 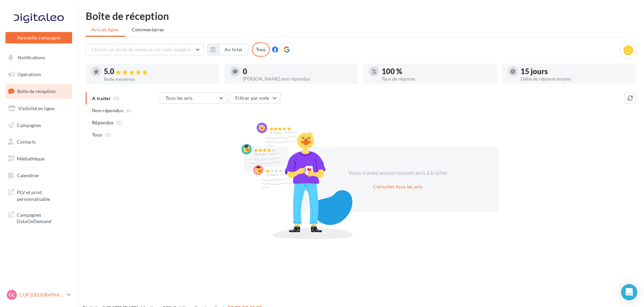 What do you see at coordinates (398, 187) in the screenshot?
I see `button: Consulter tous les avis` at bounding box center [398, 187].